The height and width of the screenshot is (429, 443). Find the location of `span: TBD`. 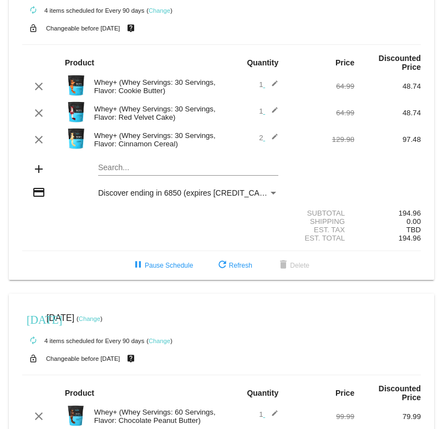

span: TBD is located at coordinates (414, 230).